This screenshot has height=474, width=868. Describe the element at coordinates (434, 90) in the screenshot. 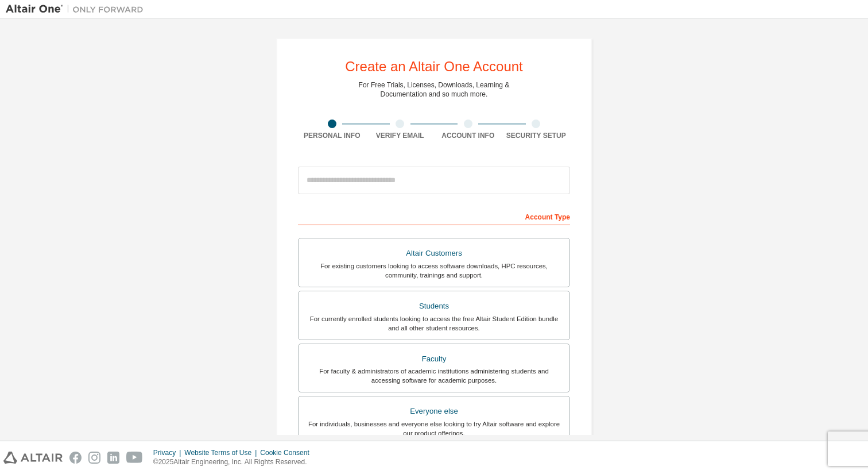

I see `div: For Free Trials, Licenses, Downloads, Learning & Documentation and so much more.` at that location.